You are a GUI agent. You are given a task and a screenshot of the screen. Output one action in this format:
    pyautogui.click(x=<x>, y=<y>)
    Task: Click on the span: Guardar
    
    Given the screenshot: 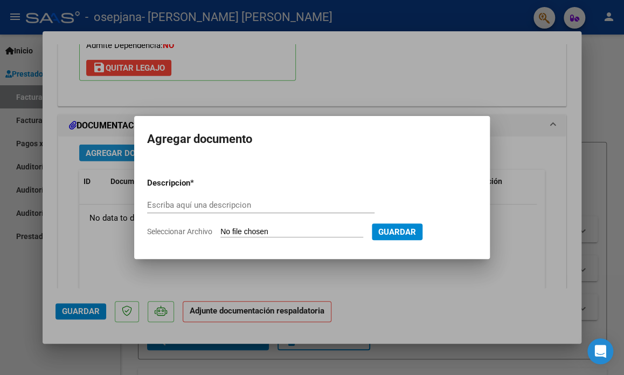 What is the action you would take?
    pyautogui.click(x=397, y=232)
    